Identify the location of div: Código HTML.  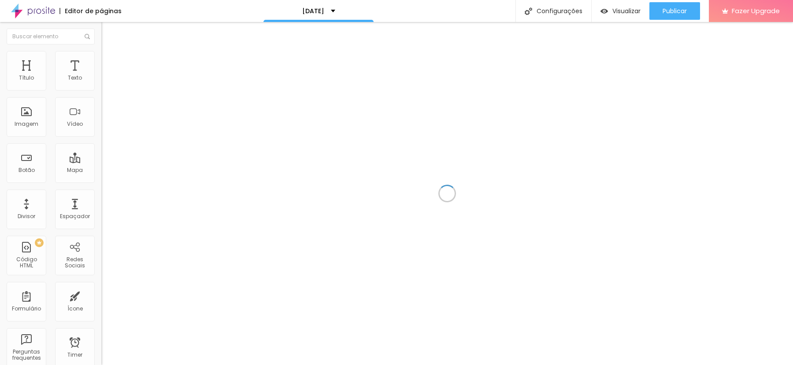
(26, 263).